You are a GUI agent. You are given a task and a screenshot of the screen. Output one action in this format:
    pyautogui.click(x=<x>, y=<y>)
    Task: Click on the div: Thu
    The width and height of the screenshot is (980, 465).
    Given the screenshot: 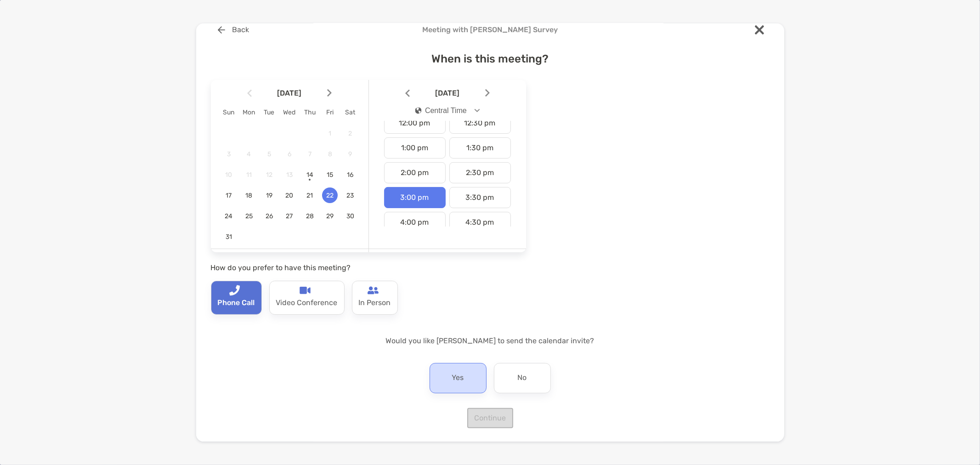 What is the action you would take?
    pyautogui.click(x=310, y=112)
    